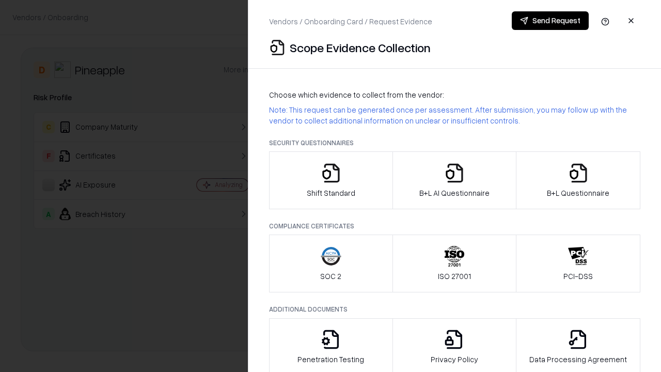  What do you see at coordinates (454, 309) in the screenshot?
I see `p: Additional Documents` at bounding box center [454, 309].